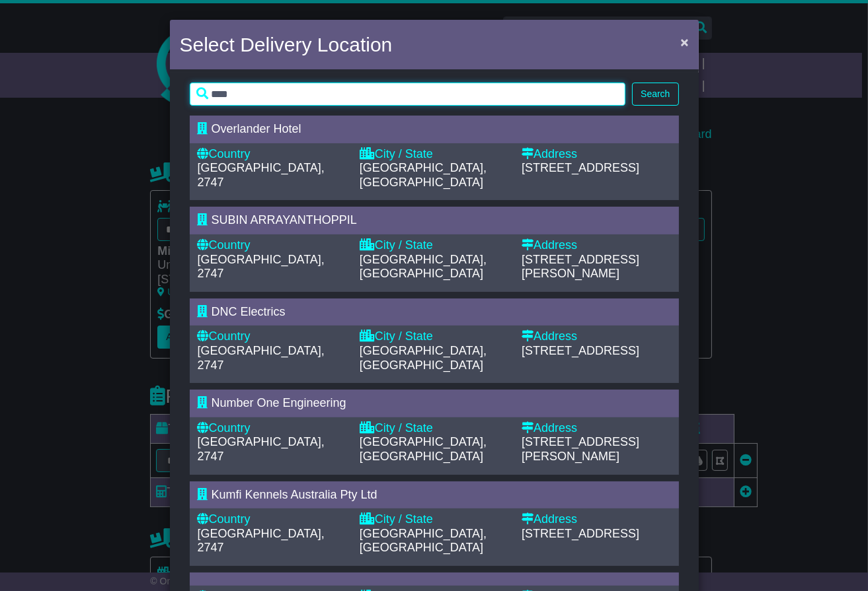  I want to click on span: Number One Engineering, so click(279, 403).